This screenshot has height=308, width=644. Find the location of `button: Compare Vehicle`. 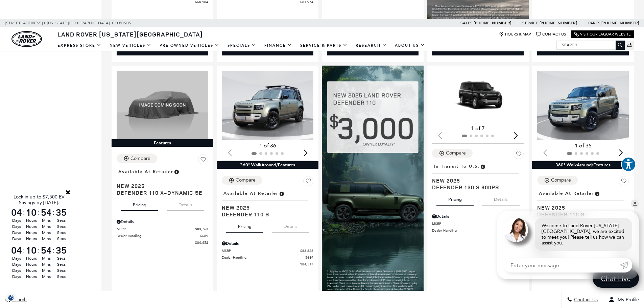

button: Compare Vehicle is located at coordinates (452, 153).